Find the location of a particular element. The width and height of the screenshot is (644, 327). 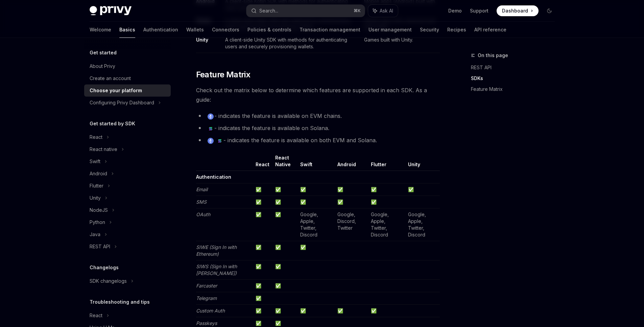

a: Wallets is located at coordinates (195, 30).